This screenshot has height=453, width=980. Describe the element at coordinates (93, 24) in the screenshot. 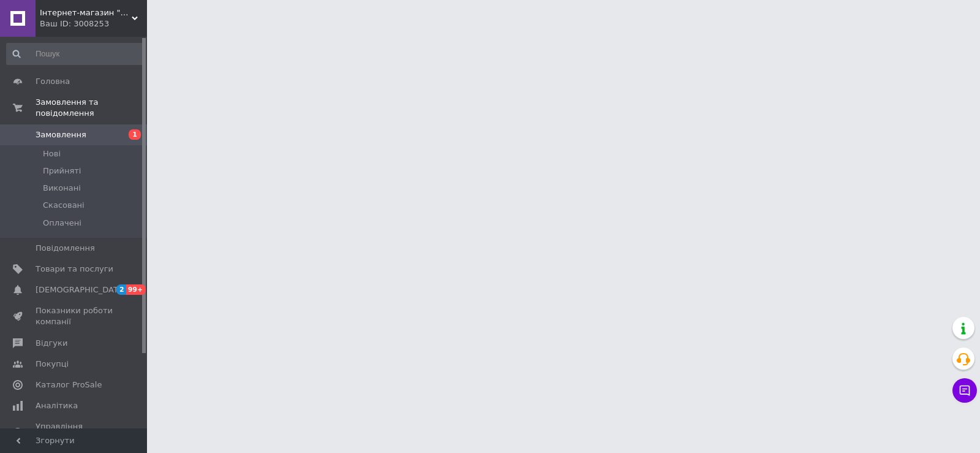

I see `div: Ваш ID: 3008253` at that location.